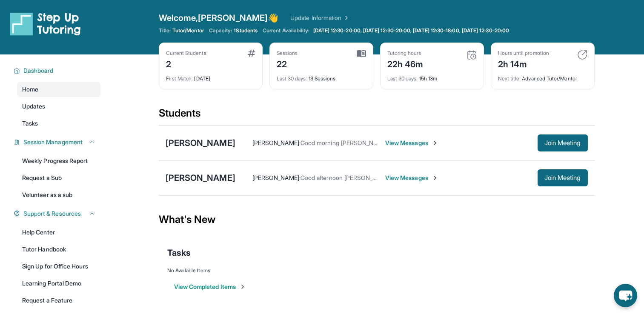 This screenshot has width=644, height=314. What do you see at coordinates (377, 116) in the screenshot?
I see `div: Students` at bounding box center [377, 116].